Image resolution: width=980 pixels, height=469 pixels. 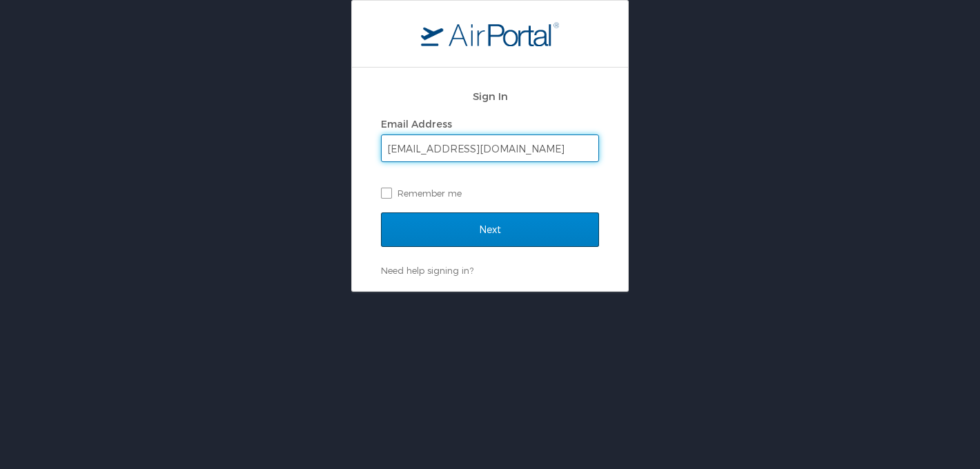 I want to click on h2: Sign In, so click(x=490, y=96).